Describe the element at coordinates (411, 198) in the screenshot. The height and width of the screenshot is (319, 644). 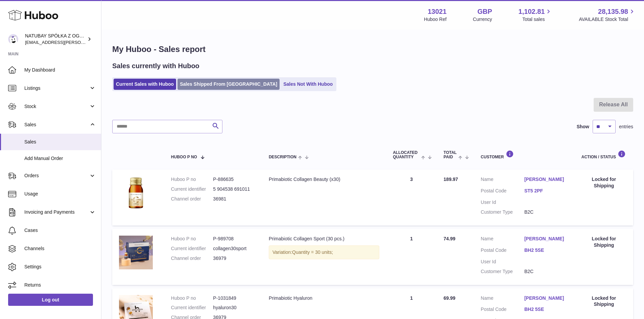
I see `td: 3` at that location.